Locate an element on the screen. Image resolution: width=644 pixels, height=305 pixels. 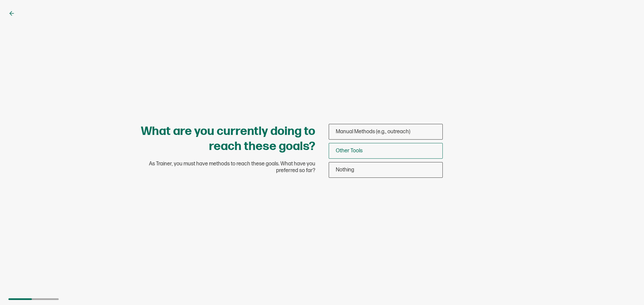
span: As Trainer, you must have methods to reach these goals. What have you preferred so far? is located at coordinates (222, 168).